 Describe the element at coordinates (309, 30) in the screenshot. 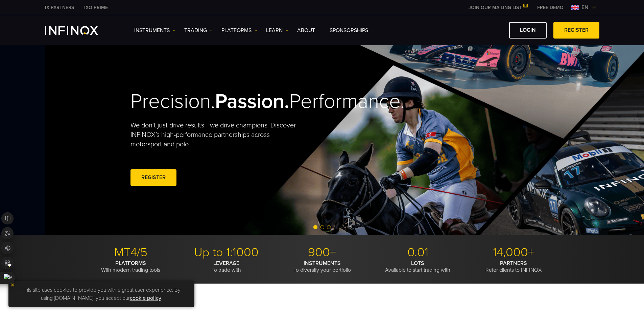

I see `a: ABOUT` at that location.